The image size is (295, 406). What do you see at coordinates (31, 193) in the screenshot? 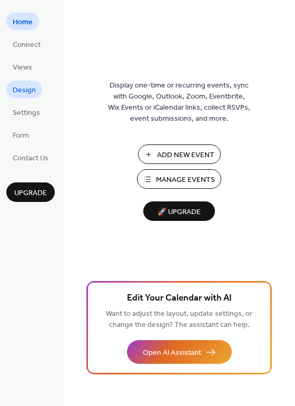
I see `span: Upgrade` at bounding box center [31, 193].